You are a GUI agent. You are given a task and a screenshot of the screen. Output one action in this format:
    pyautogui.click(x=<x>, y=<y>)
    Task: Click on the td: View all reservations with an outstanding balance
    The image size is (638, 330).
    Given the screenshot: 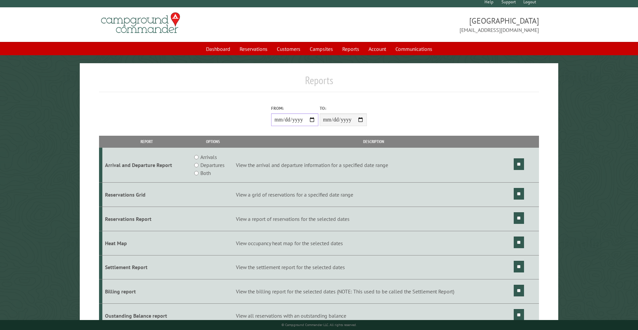 What is the action you would take?
    pyautogui.click(x=373, y=315)
    